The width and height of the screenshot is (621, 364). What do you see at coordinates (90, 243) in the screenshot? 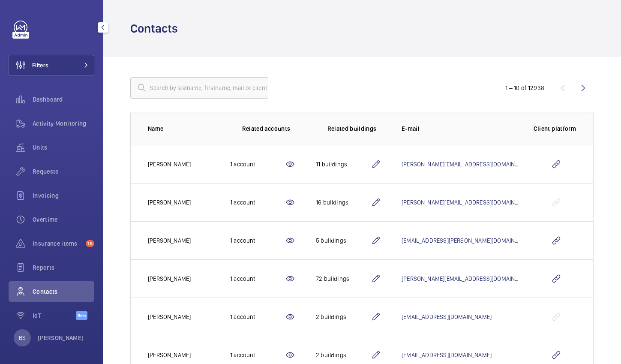
I see `span: 15` at bounding box center [90, 243].